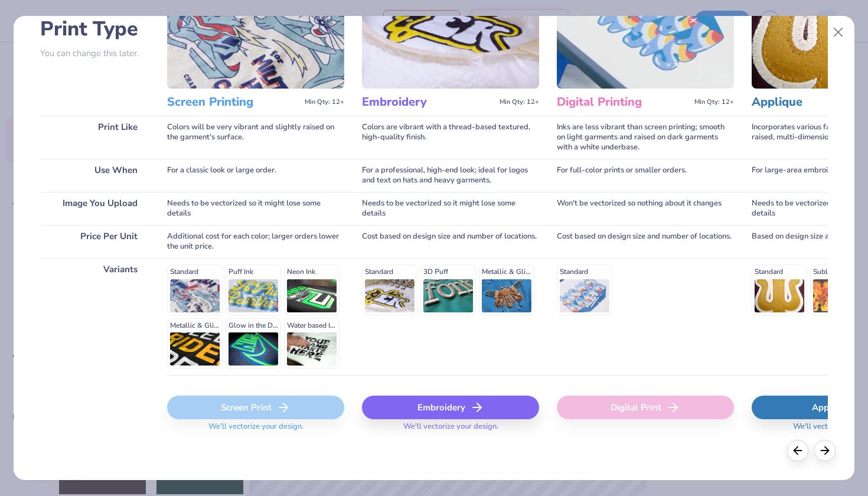 This screenshot has width=868, height=496. What do you see at coordinates (94, 208) in the screenshot?
I see `div: Image You Upload` at bounding box center [94, 208].